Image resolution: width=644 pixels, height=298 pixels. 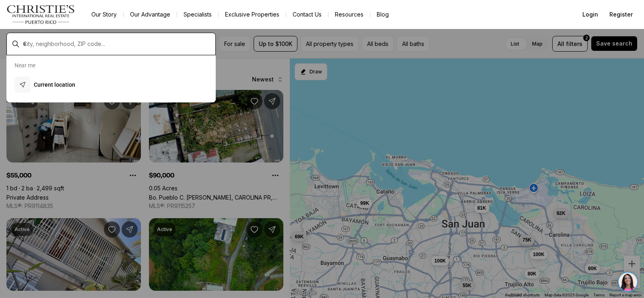 I want to click on a: Resources, so click(x=349, y=15).